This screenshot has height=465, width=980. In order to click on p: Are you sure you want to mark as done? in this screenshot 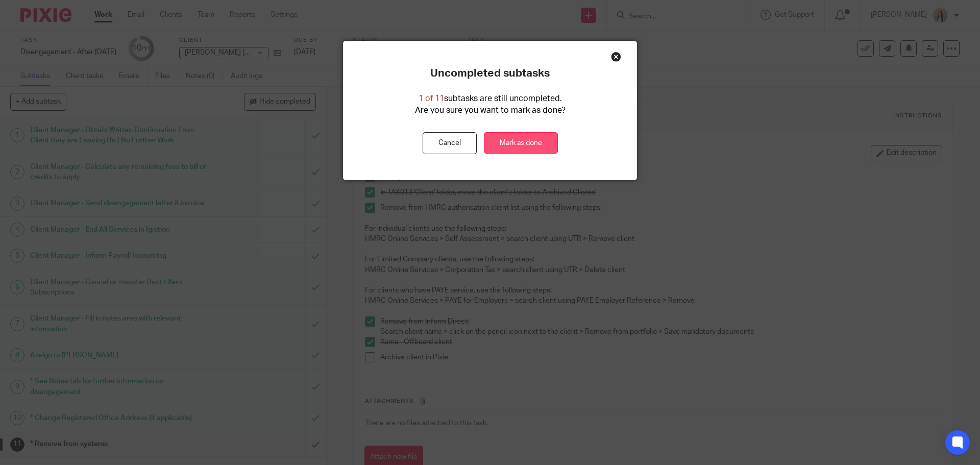, I will do `click(490, 110)`.